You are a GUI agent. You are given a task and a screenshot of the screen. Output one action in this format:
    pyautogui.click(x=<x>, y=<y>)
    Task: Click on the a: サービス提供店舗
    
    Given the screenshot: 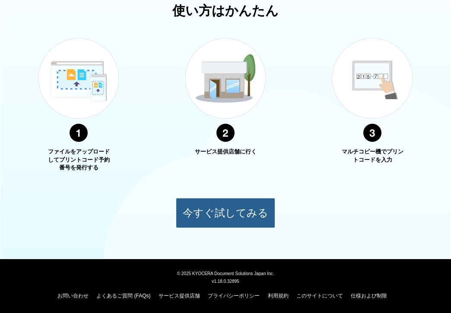 What is the action you would take?
    pyautogui.click(x=179, y=296)
    